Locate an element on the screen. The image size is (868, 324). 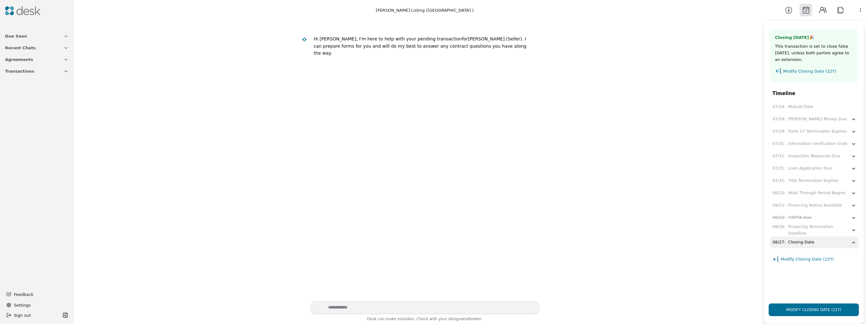
button: Feedback is located at coordinates (35, 294).